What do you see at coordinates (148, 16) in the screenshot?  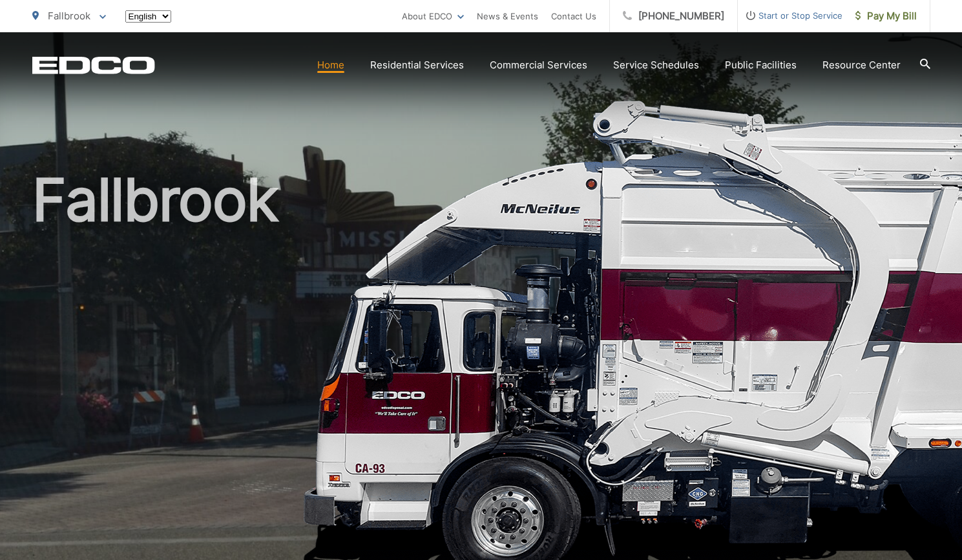 I see `select: Select a language` at bounding box center [148, 16].